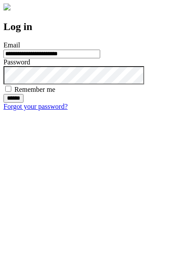  What do you see at coordinates (17, 62) in the screenshot?
I see `label: Password` at bounding box center [17, 62].